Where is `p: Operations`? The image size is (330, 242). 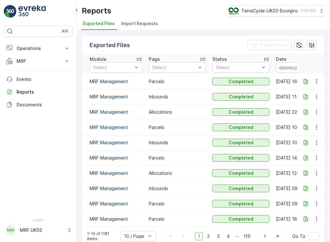
p: Operations is located at coordinates (38, 48).